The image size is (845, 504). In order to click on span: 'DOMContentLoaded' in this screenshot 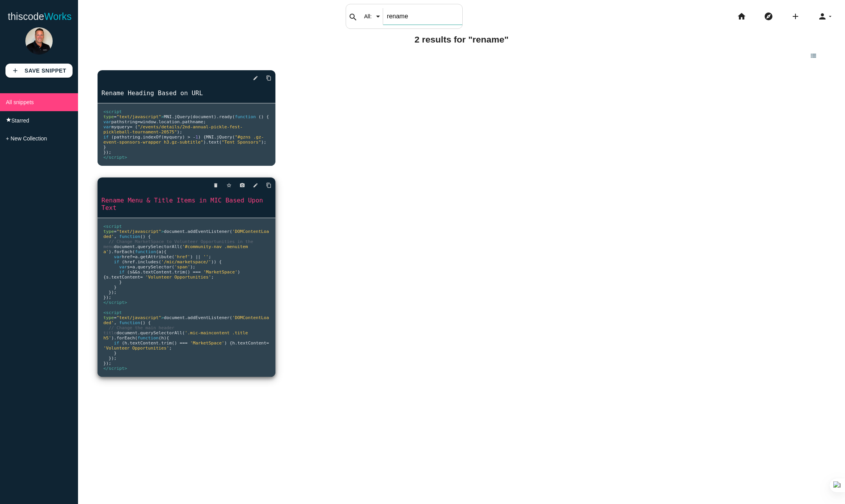, I will do `click(186, 320)`.